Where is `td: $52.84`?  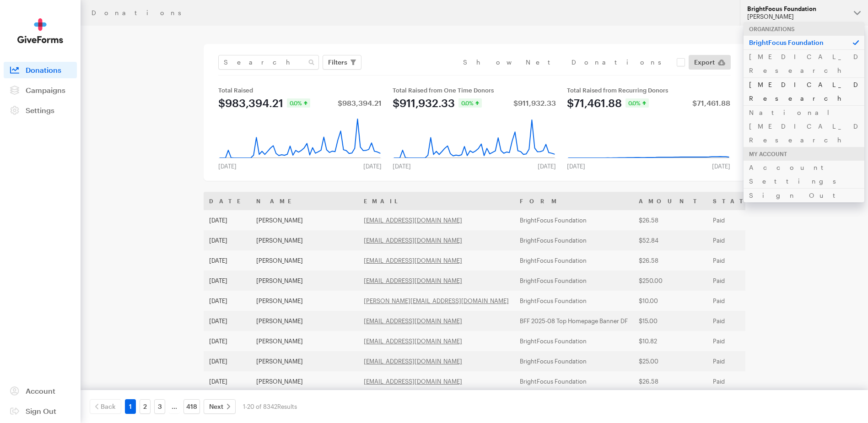 td: $52.84 is located at coordinates (670, 240).